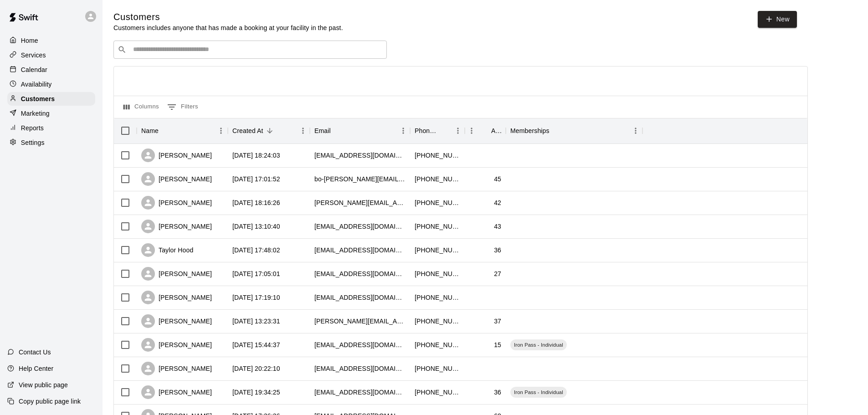 This screenshot has width=868, height=415. Describe the element at coordinates (438, 203) in the screenshot. I see `div: +14053033253` at that location.